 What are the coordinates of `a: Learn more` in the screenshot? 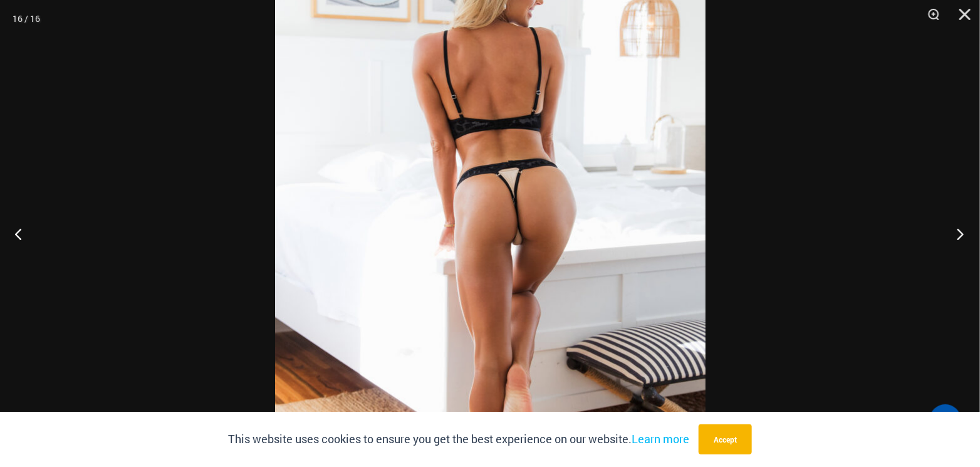 It's located at (661, 439).